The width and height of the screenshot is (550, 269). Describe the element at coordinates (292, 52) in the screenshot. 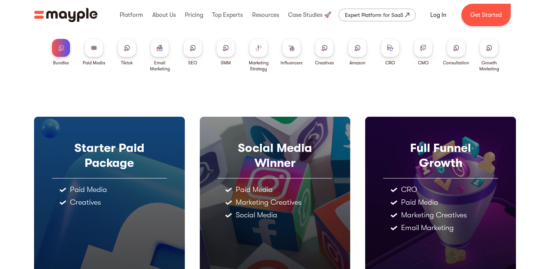

I see `a: Influencers` at that location.